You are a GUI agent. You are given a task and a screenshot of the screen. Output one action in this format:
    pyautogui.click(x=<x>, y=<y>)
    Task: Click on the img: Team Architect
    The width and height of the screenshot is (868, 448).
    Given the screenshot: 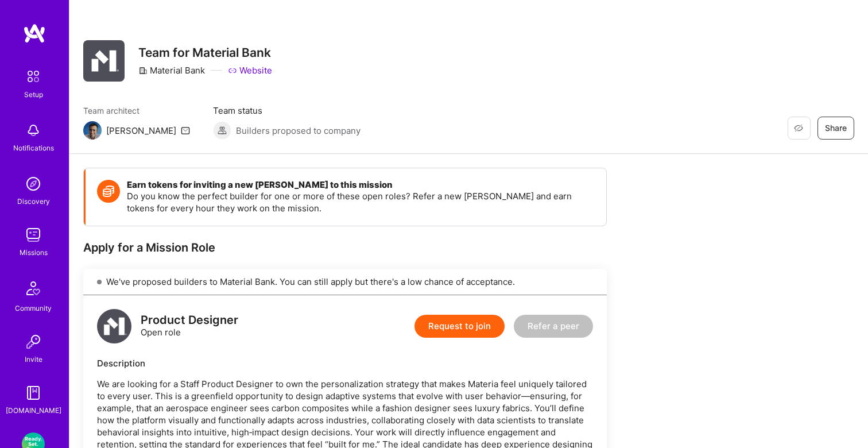 What is the action you would take?
    pyautogui.click(x=92, y=130)
    